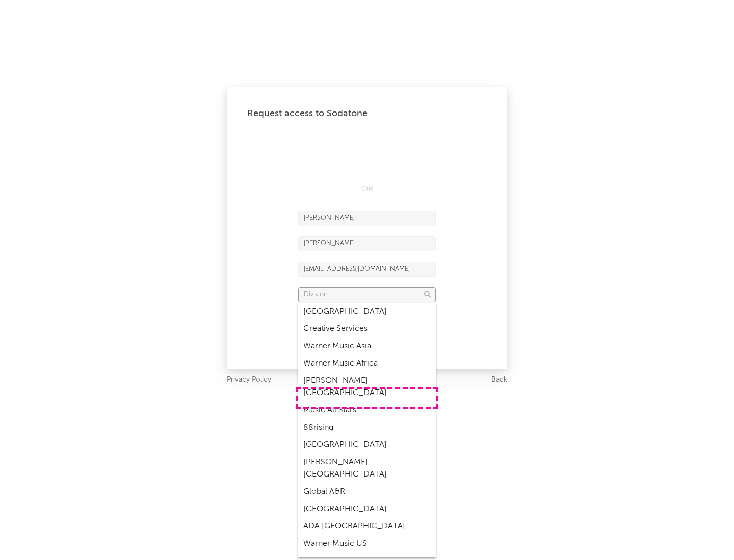 The image size is (734, 560). Describe the element at coordinates (367, 544) in the screenshot. I see `div: Warner Music US` at that location.